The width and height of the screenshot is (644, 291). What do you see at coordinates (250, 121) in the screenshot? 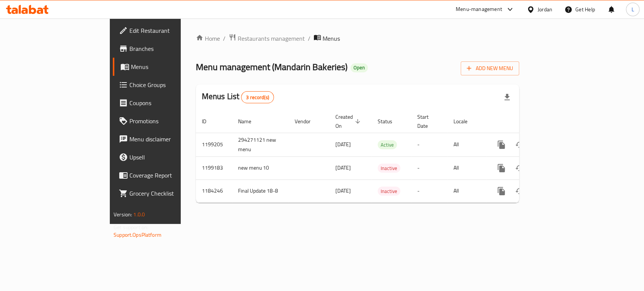
I see `span: Name` at bounding box center [250, 121].